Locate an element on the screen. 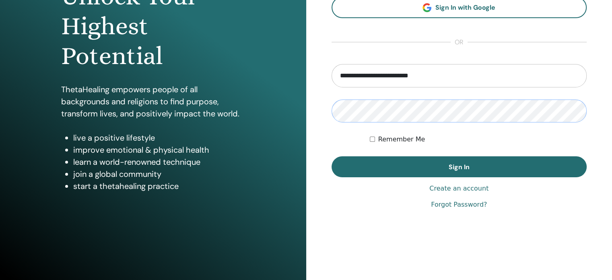 The image size is (612, 280). p: ThetaHealing empowers people of all backgrounds and religions to find purpose, transform lives, a... is located at coordinates (153, 101).